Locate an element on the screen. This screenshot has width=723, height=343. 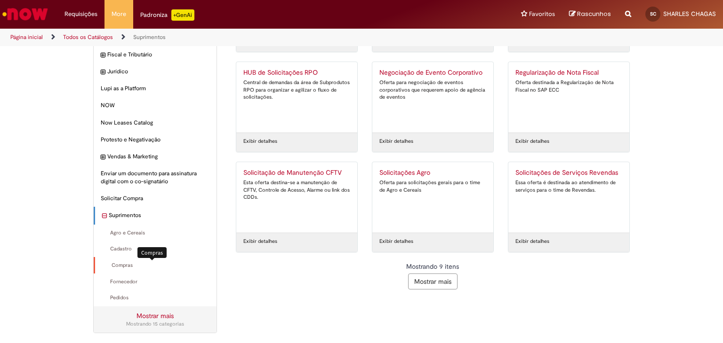
span: Lupi as a Platform is located at coordinates (155, 88).